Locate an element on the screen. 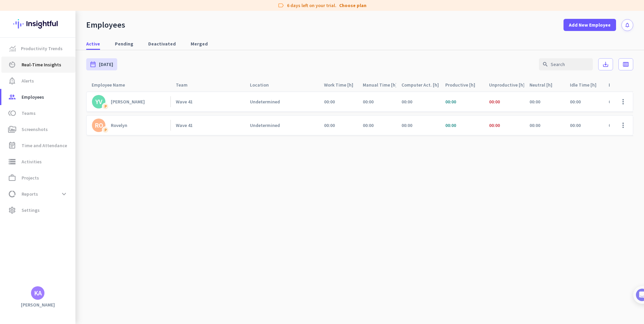 The image size is (644, 324). span: Activities is located at coordinates (32, 162).